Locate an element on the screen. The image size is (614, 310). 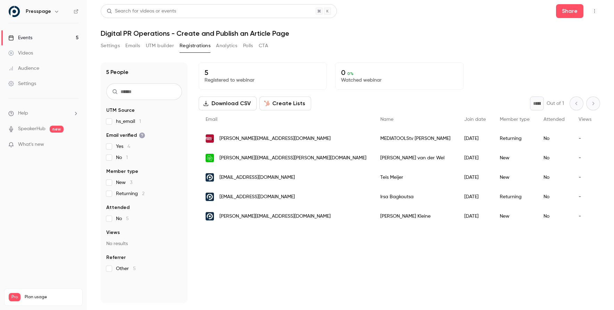
button: UTM builder is located at coordinates (160, 46).